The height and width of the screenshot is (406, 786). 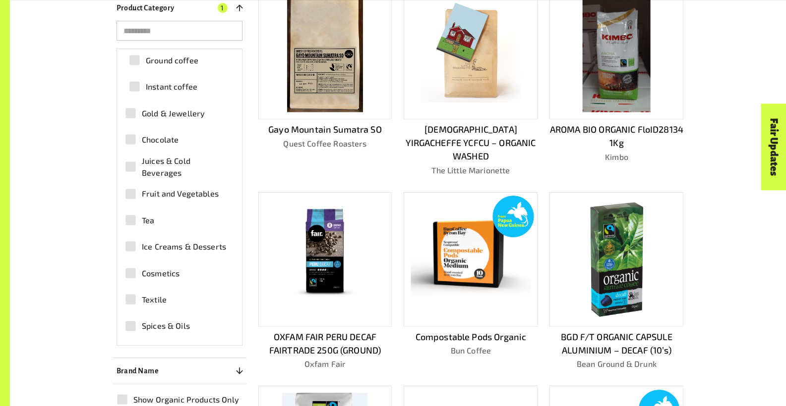 I want to click on p: BGD F/T ORGANIC CAPSULE ALUMINIUM – DECAF (10’s), so click(x=616, y=344).